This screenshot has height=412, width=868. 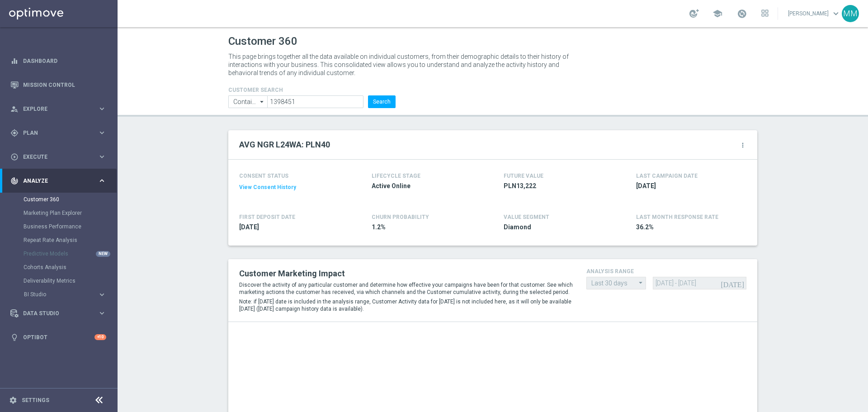 I want to click on button: Mission Control, so click(x=58, y=85).